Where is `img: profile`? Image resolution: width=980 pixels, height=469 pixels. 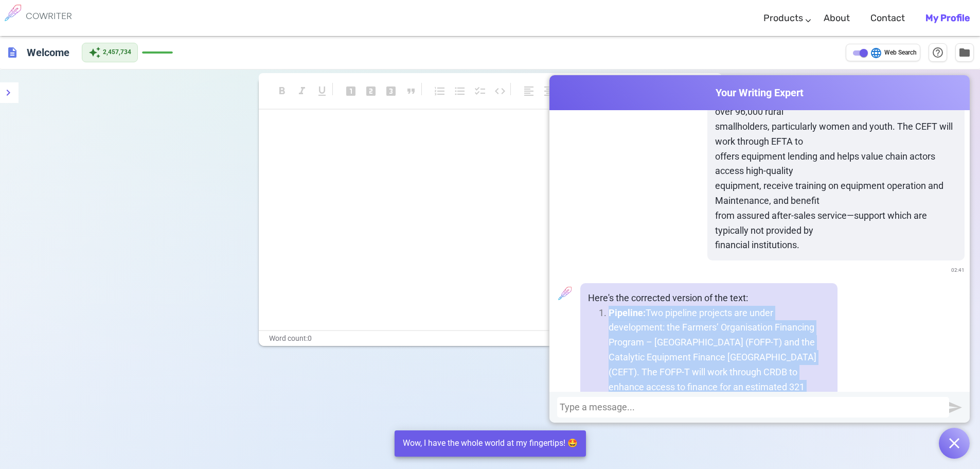 img: profile is located at coordinates (565, 293).